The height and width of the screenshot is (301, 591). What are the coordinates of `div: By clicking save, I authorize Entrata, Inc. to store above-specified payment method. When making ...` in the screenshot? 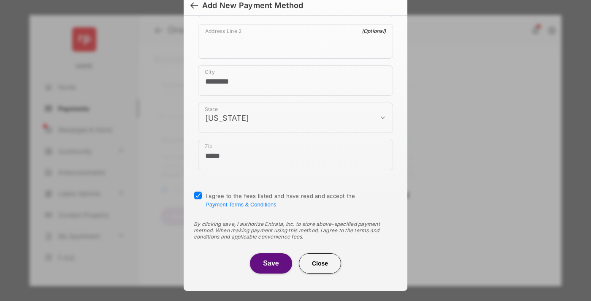 It's located at (296, 230).